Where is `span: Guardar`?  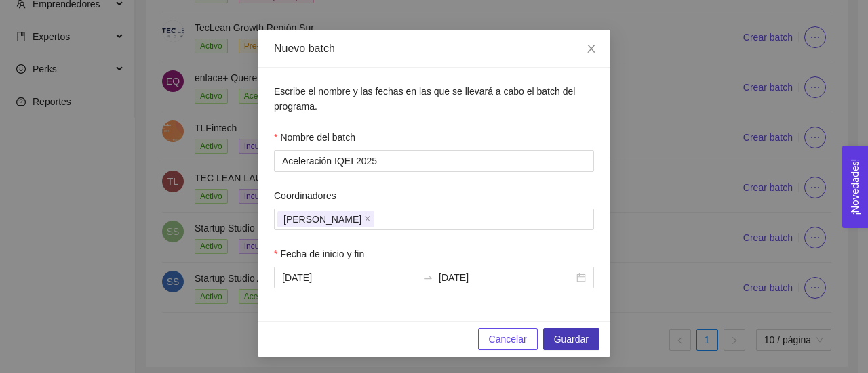 span: Guardar is located at coordinates (571, 339).